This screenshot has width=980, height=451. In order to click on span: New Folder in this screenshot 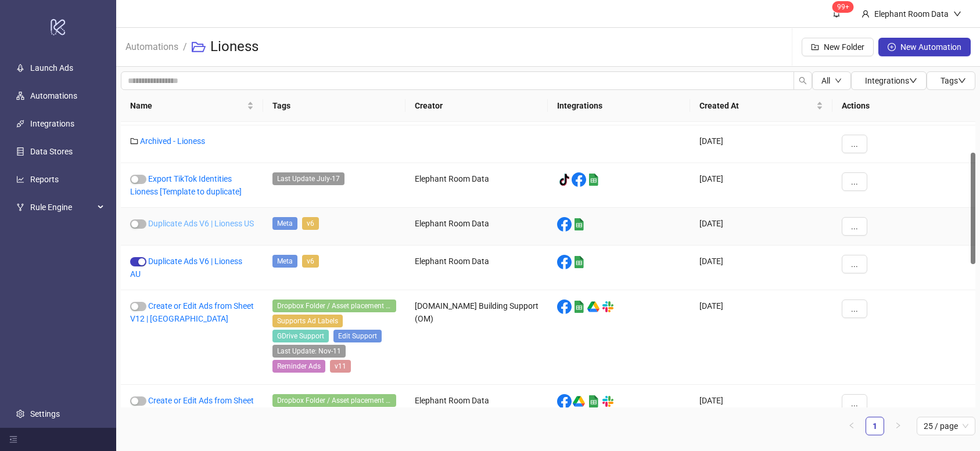, I will do `click(844, 47)`.